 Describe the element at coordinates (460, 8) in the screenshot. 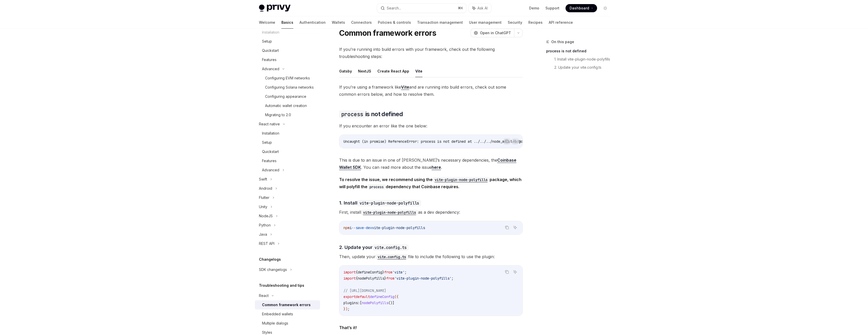

I see `span: ⌘ K` at that location.